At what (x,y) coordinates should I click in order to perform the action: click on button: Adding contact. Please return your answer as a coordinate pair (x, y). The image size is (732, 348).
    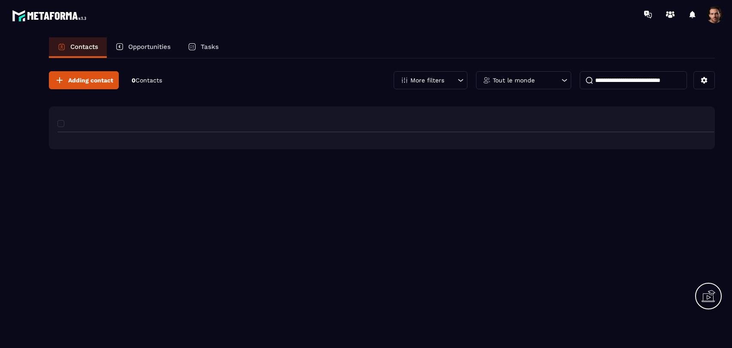
    Looking at the image, I should click on (84, 80).